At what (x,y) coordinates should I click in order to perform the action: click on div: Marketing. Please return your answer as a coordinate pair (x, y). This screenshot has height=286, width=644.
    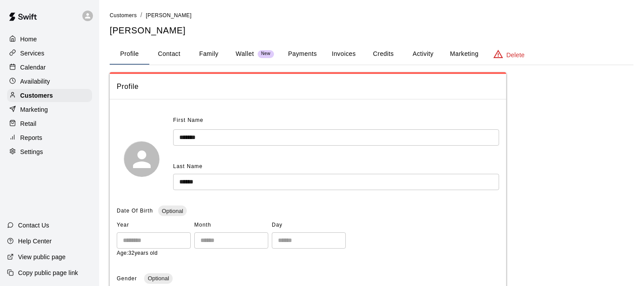
    Looking at the image, I should click on (49, 109).